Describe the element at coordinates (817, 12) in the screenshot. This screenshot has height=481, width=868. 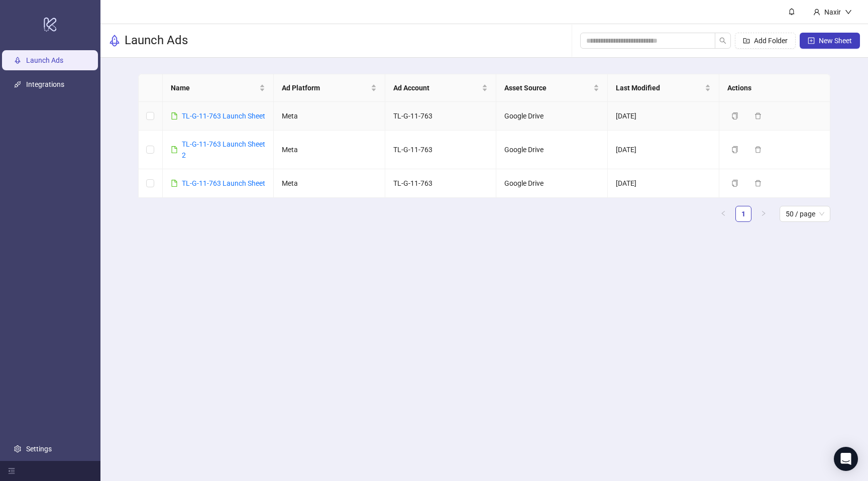
I see `span: user` at that location.